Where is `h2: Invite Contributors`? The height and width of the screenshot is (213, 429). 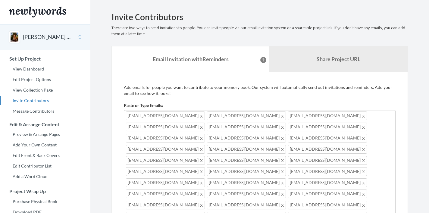
h2: Invite Contributors is located at coordinates (259, 17).